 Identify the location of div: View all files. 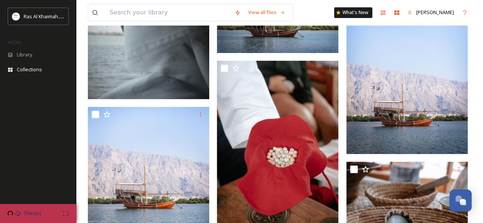
(267, 12).